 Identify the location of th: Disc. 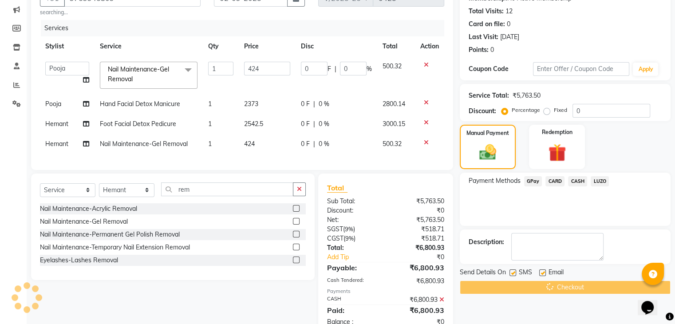
(336, 46).